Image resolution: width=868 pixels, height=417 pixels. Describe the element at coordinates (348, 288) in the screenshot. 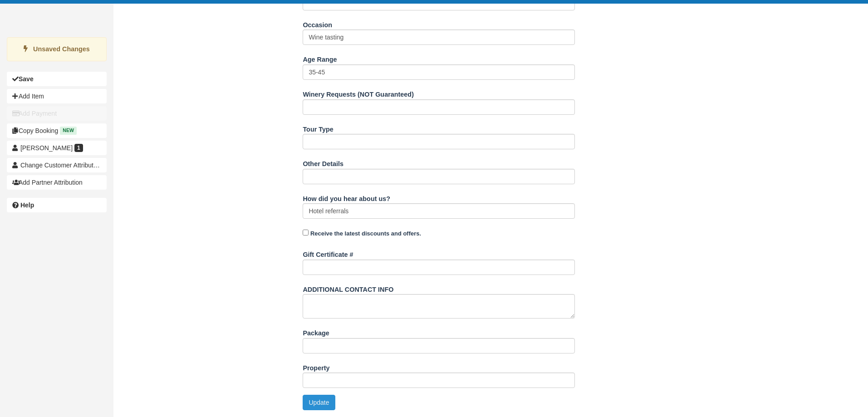

I see `label: ADDITIONAL CONTACT INFO` at that location.